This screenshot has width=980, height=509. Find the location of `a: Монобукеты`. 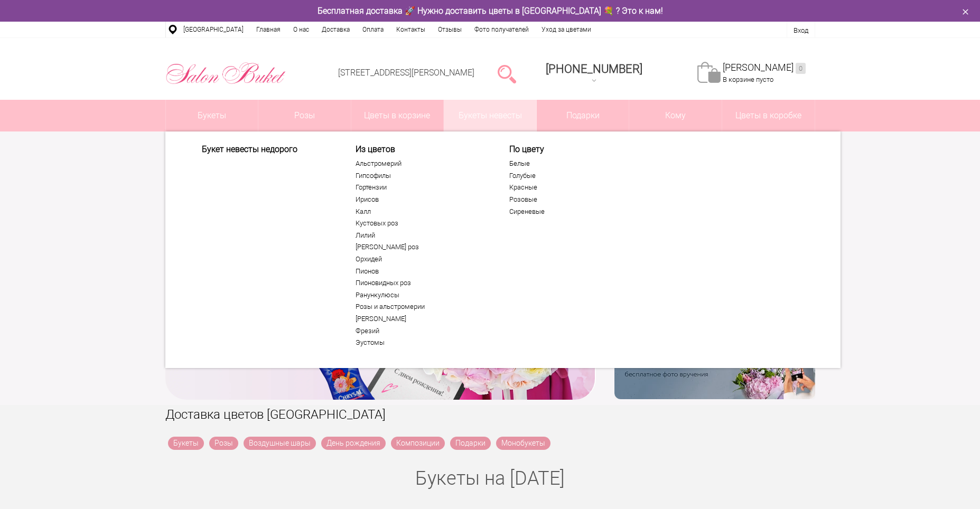

a: Монобукеты is located at coordinates (523, 444).